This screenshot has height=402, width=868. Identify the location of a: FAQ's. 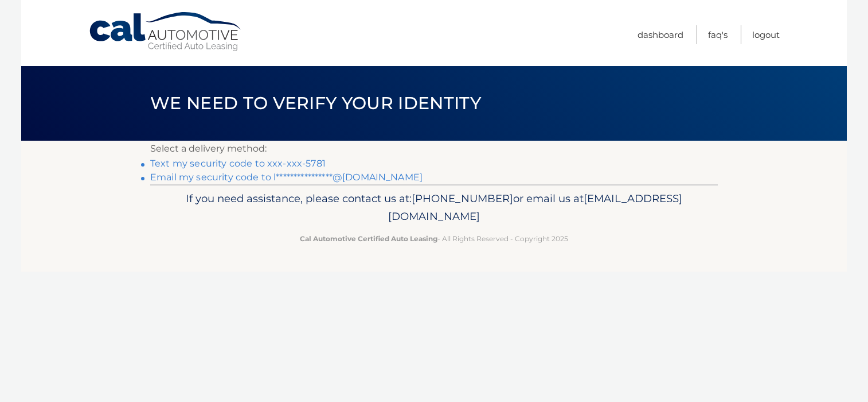
(718, 34).